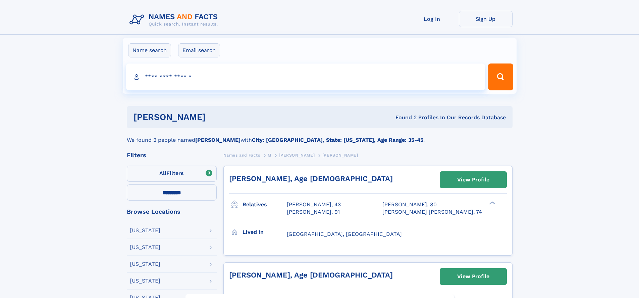 This screenshot has height=298, width=639. I want to click on label: Name search, so click(150, 50).